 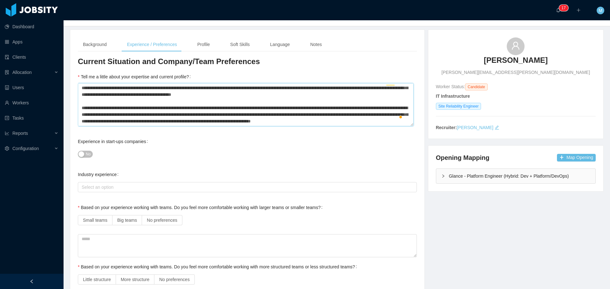 I want to click on span: Site Reliability Engineer, so click(x=458, y=106).